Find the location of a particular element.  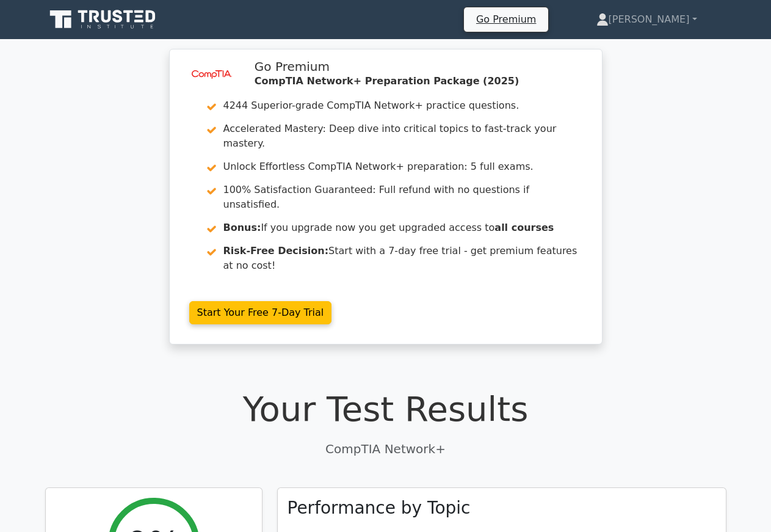

a: Go Premium is located at coordinates (506, 19).